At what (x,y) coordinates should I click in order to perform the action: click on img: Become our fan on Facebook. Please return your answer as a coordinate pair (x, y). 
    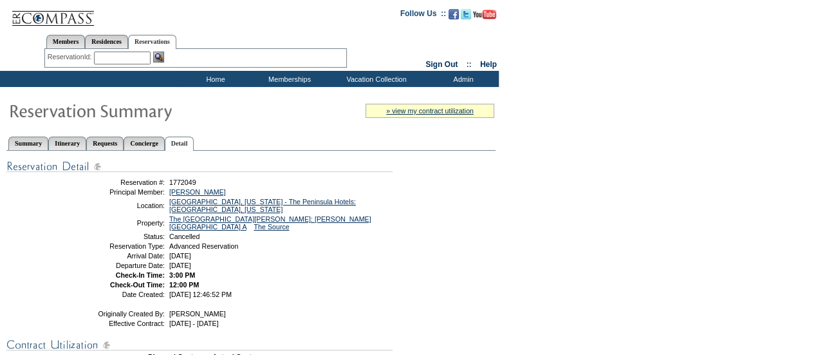
    Looking at the image, I should click on (454, 14).